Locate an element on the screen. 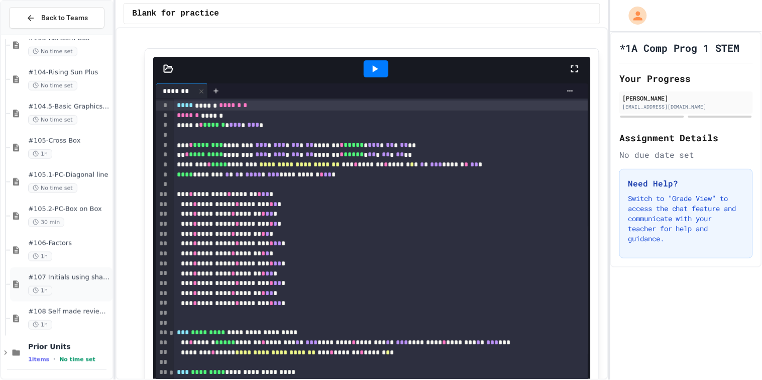 This screenshot has height=380, width=762. span: 30 min is located at coordinates (46, 222).